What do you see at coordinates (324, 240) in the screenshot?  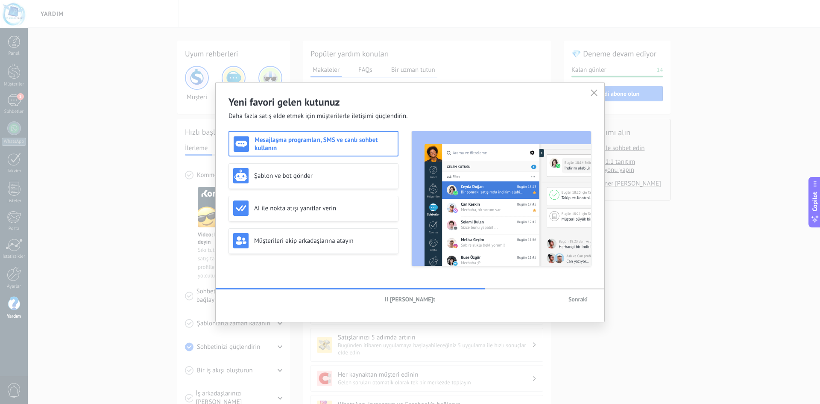 I see `h3: Müşterileri ekip arkadaşlarına atayın` at bounding box center [324, 240].